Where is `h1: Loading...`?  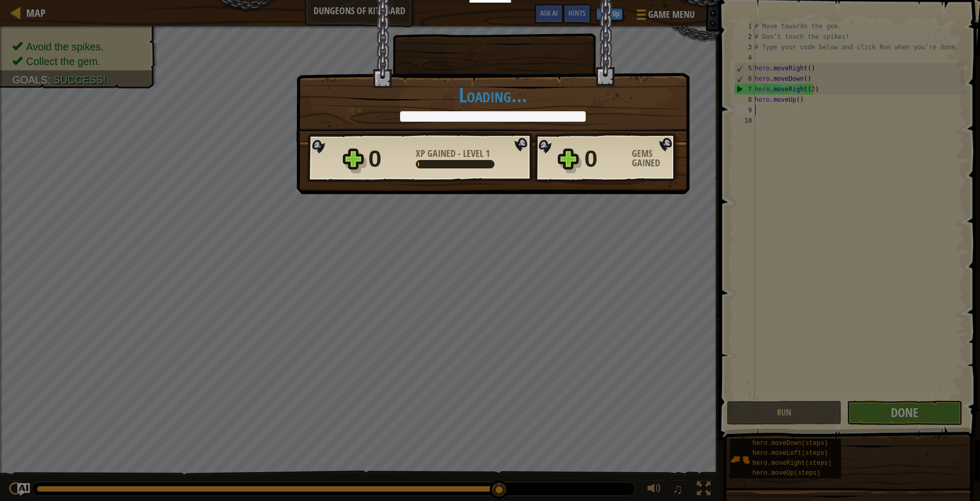 h1: Loading... is located at coordinates (493, 95).